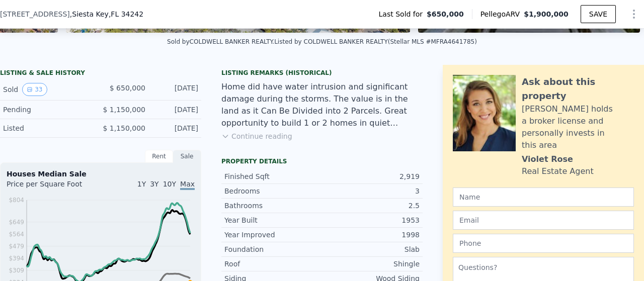  I want to click on div: Houses Median Sale, so click(101, 174).